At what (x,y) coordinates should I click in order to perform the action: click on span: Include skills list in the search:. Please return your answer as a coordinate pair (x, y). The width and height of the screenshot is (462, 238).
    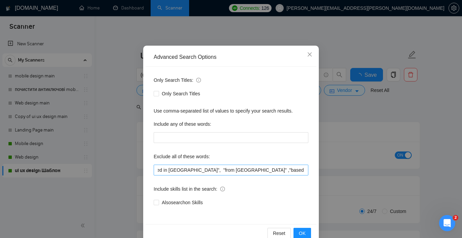
    Looking at the image, I should click on (189, 189).